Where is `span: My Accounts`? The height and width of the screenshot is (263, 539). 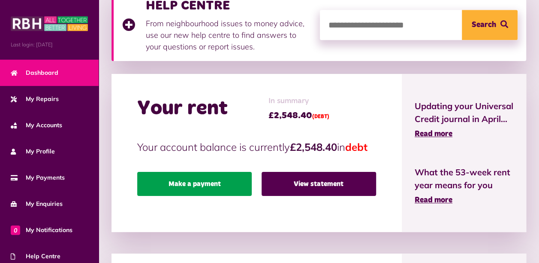
span: My Accounts is located at coordinates (36, 125).